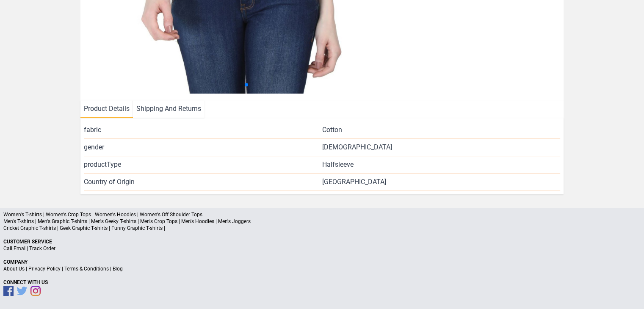 This screenshot has height=309, width=644. What do you see at coordinates (8, 248) in the screenshot?
I see `a: Call` at bounding box center [8, 248].